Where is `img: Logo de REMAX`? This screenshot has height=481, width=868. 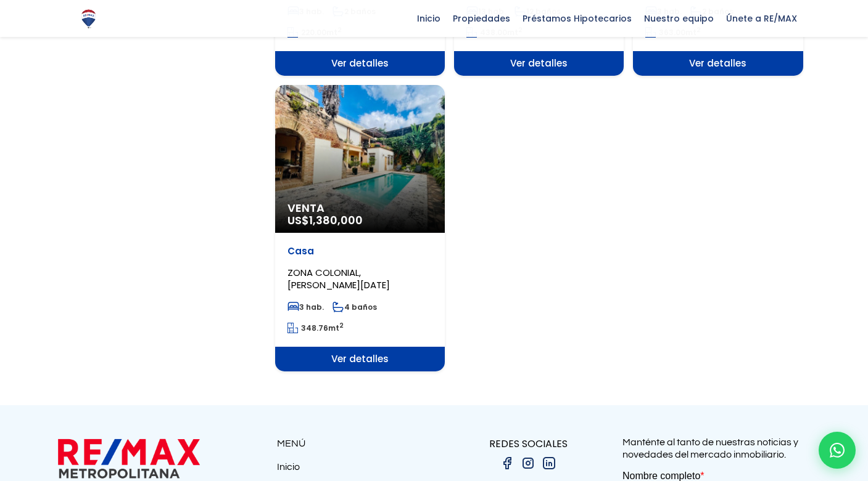
img: Logo de REMAX is located at coordinates (88, 19).